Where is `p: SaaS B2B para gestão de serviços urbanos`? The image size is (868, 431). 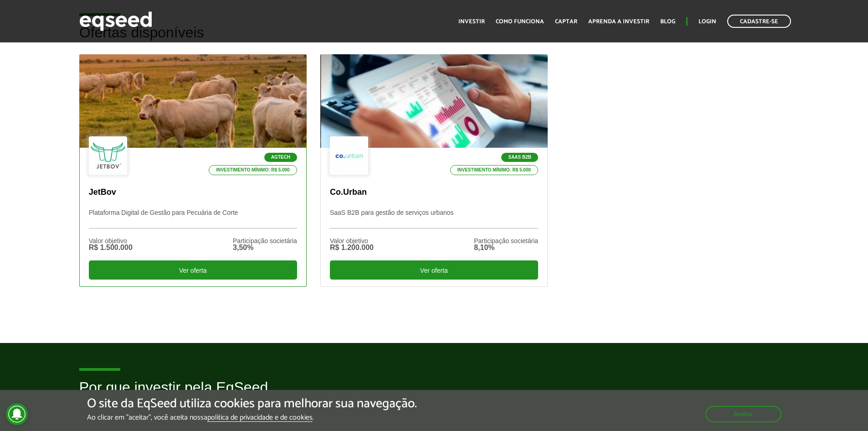 p: SaaS B2B para gestão de serviços urbanos is located at coordinates (434, 219).